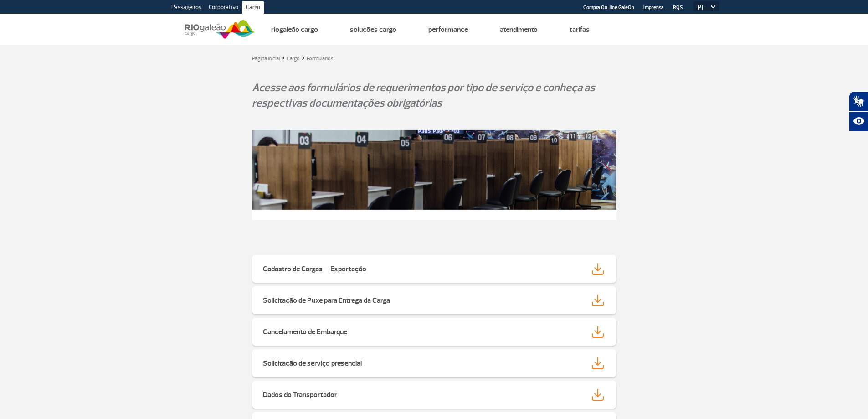  Describe the element at coordinates (434, 174) in the screenshot. I see `img: riogaleao-header-formularios.jpg` at that location.